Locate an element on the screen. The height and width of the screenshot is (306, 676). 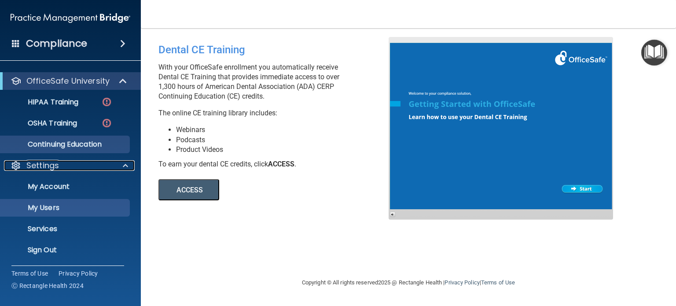
button: ACCESS is located at coordinates (189, 190).